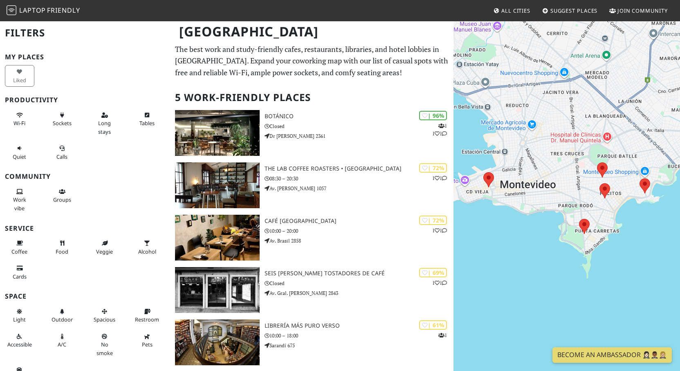 The width and height of the screenshot is (680, 371). I want to click on button: No smoke, so click(105, 344).